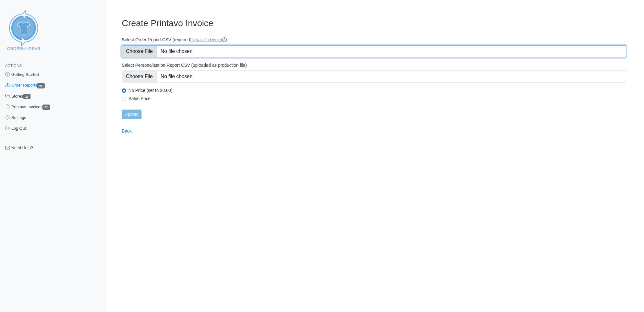  What do you see at coordinates (46, 107) in the screenshot?
I see `span: 82` at bounding box center [46, 107].